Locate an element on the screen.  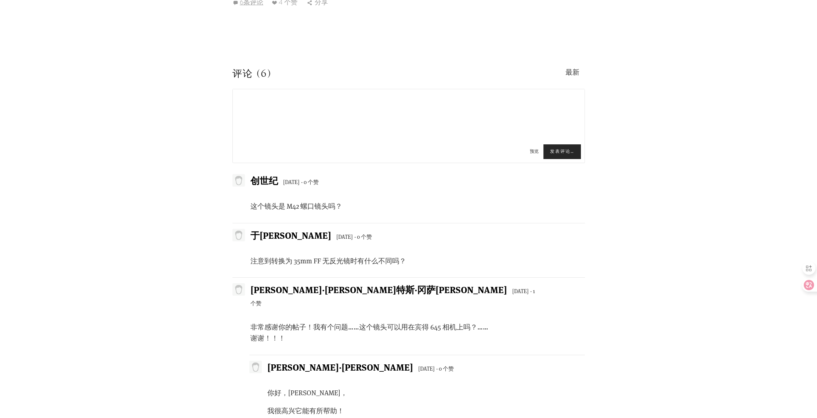
font: 注意到转换为 35mm FF 无反光镜时有什么不同吗？ is located at coordinates (328, 260).